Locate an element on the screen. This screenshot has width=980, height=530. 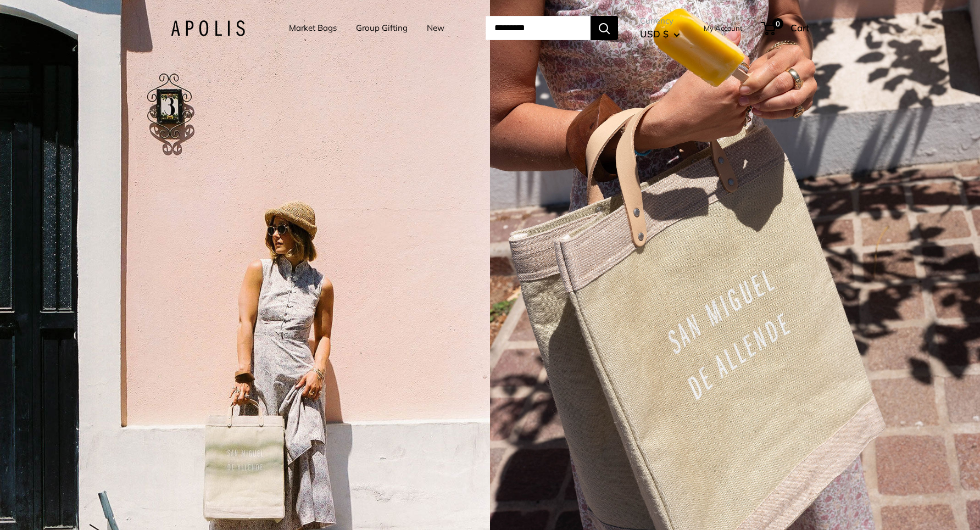
span: Currency is located at coordinates (659, 21).